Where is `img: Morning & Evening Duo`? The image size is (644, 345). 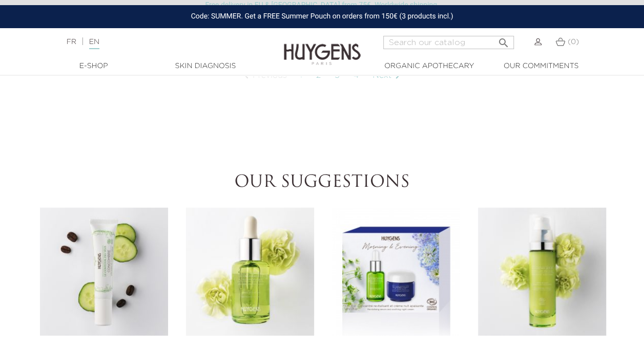 img: Morning & Evening Duo is located at coordinates (396, 272).